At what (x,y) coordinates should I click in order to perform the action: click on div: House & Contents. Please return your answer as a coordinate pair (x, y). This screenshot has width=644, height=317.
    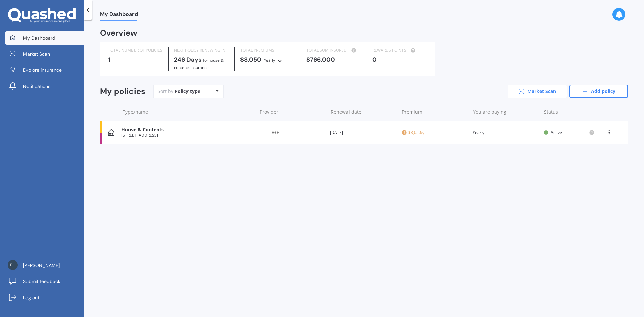
    Looking at the image, I should click on (187, 130).